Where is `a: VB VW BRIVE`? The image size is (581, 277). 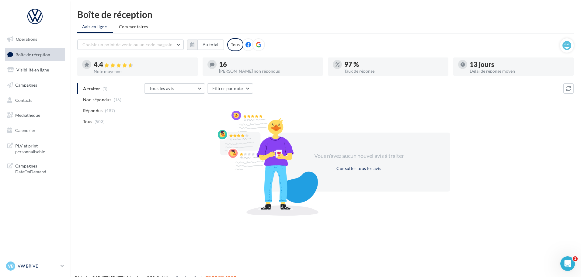 a: VB VW BRIVE is located at coordinates (35, 266).